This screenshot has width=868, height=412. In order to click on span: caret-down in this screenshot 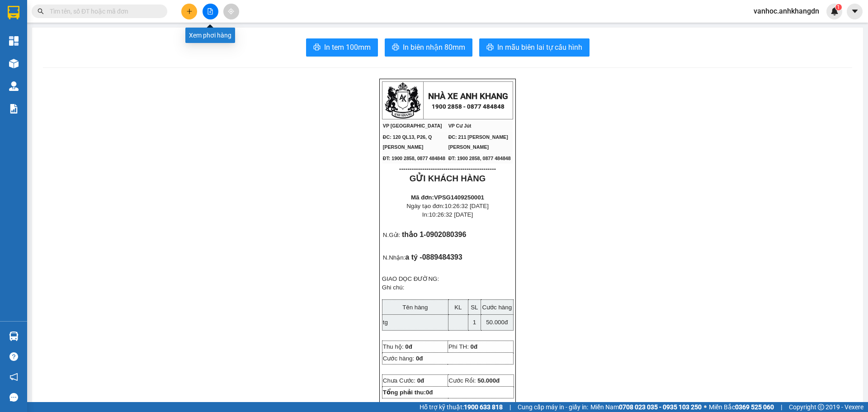, I will do `click(855, 12)`.